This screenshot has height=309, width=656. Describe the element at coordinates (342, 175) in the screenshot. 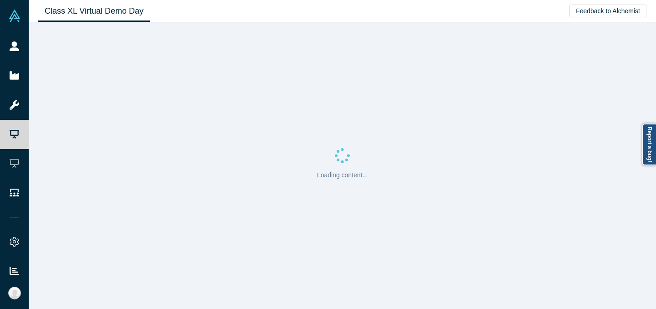

I see `p: Loading content...` at that location.